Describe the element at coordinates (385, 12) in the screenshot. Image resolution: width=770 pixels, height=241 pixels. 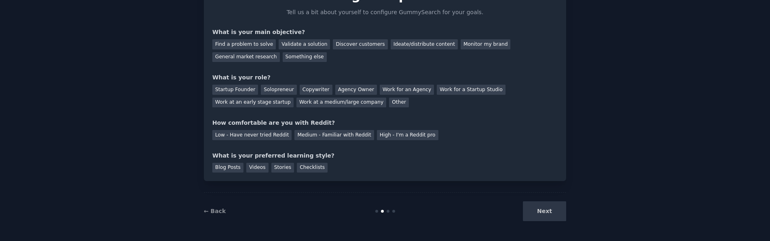
I see `p: Tell us a bit about yourself to configure GummySearch for your goals.` at that location.